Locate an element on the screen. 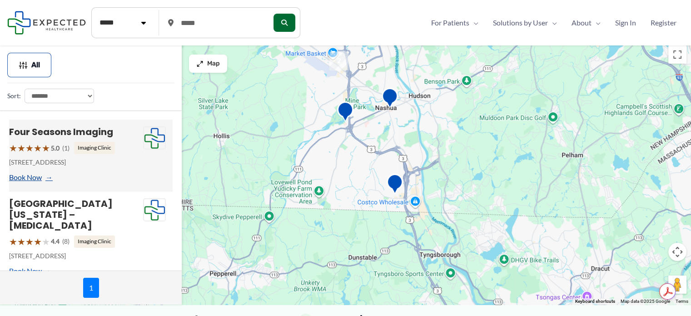 Image resolution: width=691 pixels, height=316 pixels. a: Register is located at coordinates (663, 23).